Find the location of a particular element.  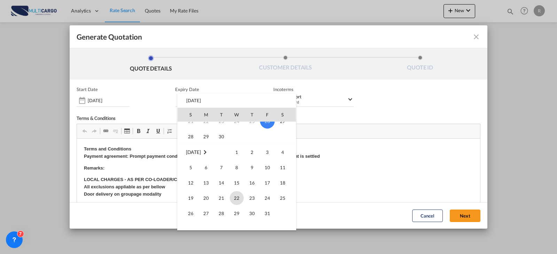

span: 17 is located at coordinates (267, 183).